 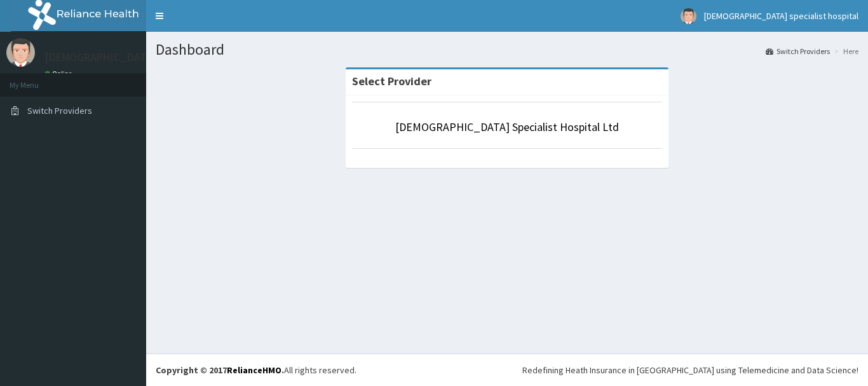 I want to click on li: Here, so click(x=844, y=51).